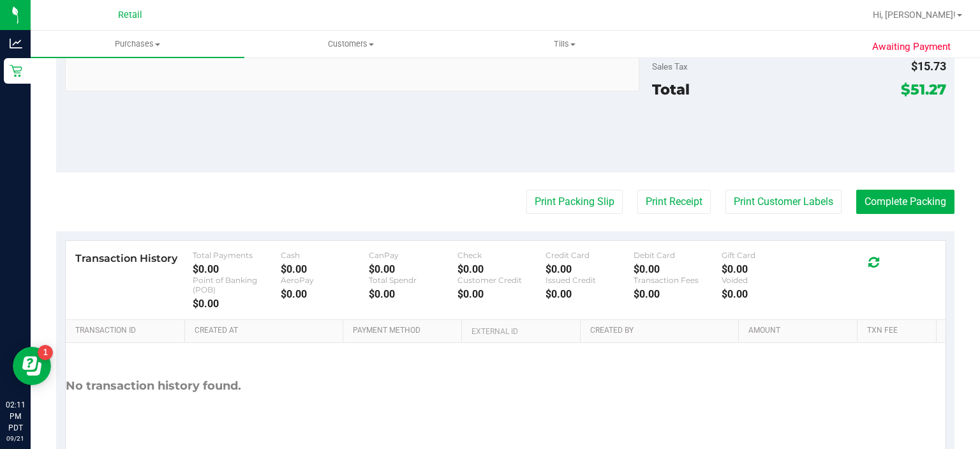 The width and height of the screenshot is (980, 449). Describe the element at coordinates (351, 44) in the screenshot. I see `a: Customers` at that location.